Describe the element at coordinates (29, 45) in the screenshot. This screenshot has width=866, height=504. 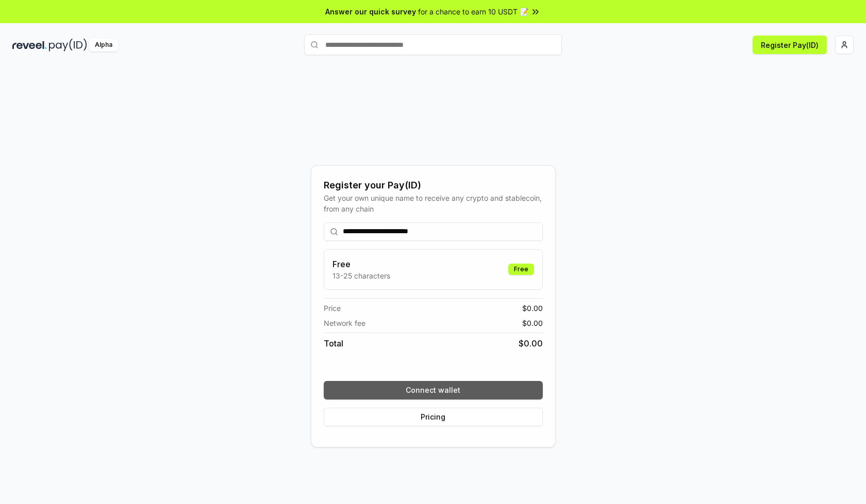
I see `img: reveel_dark` at that location.